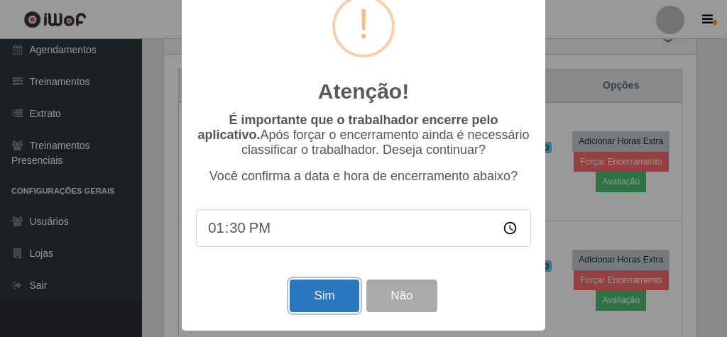  What do you see at coordinates (324, 296) in the screenshot?
I see `button: Sim` at bounding box center [324, 296].